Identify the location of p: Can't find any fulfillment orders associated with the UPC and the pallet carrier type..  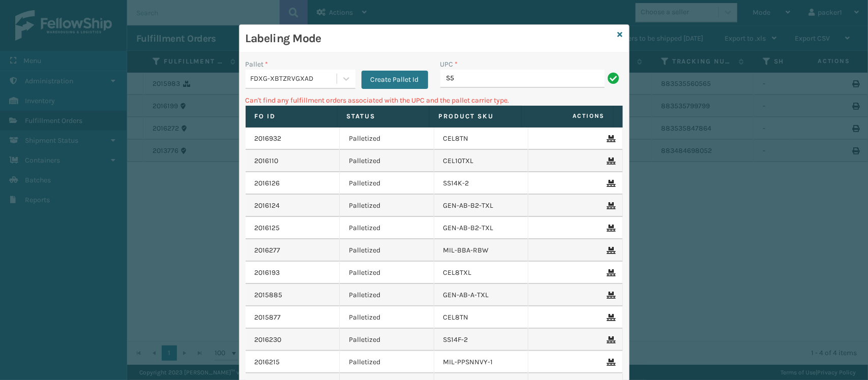
(434, 100).